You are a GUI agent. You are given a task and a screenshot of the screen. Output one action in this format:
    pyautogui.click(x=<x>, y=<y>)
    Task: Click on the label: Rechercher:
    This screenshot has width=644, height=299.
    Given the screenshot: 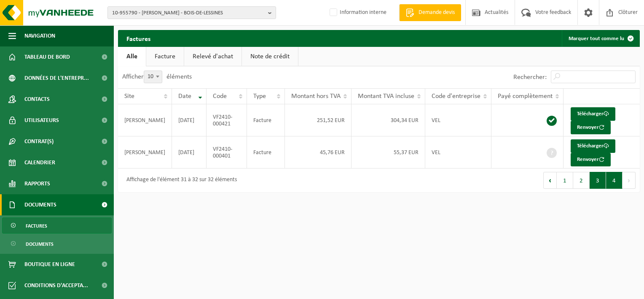 What is the action you would take?
    pyautogui.click(x=530, y=78)
    